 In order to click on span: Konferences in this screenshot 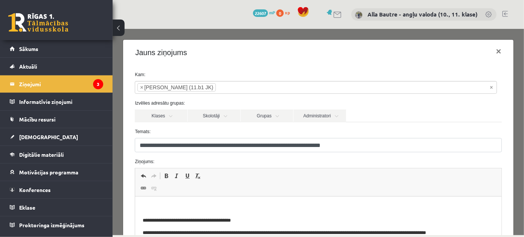, I will do `click(35, 190)`.